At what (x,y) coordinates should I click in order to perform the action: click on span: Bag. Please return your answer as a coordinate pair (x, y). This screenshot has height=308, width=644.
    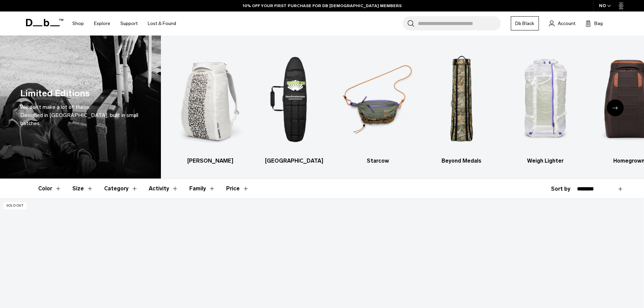
    Looking at the image, I should click on (599, 23).